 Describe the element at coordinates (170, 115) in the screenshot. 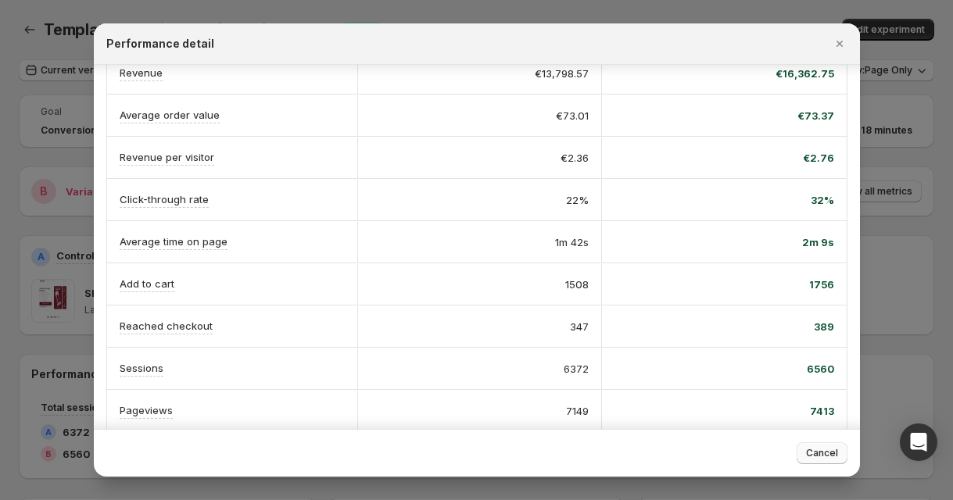

I see `p: Average order value` at that location.